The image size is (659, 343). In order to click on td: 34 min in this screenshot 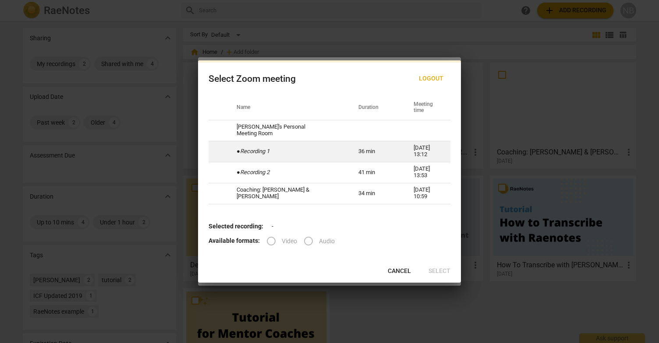, I will do `click(375, 194)`.